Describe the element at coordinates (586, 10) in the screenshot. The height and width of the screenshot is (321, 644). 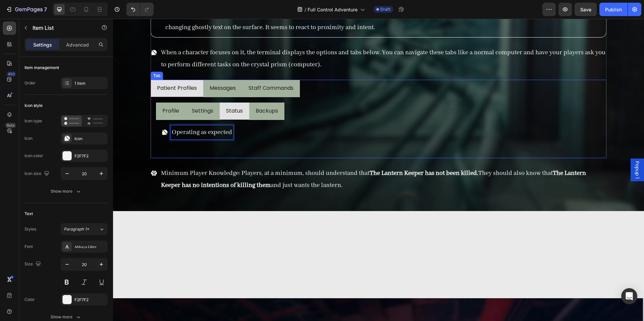
I see `button: Save` at that location.